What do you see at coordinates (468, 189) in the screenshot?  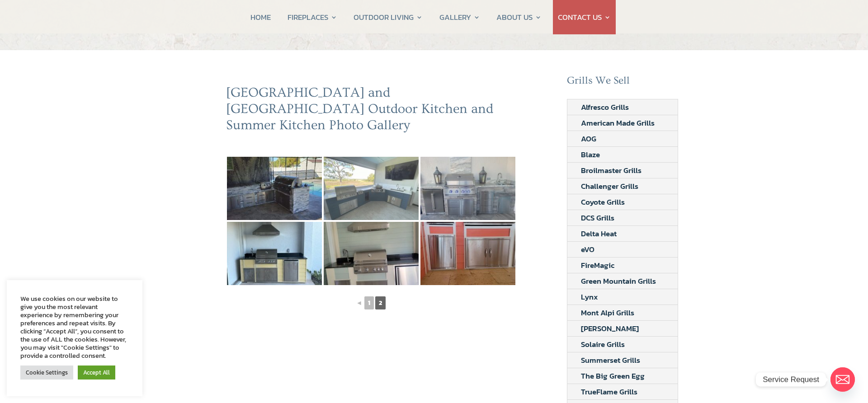 I see `img: 26` at bounding box center [468, 189].